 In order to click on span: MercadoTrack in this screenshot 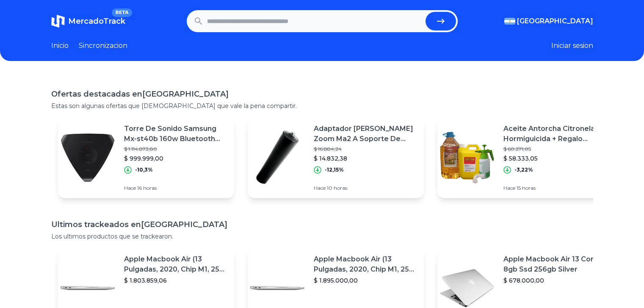, I will do `click(97, 21)`.